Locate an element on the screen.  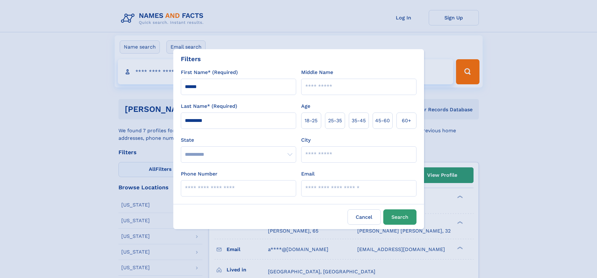
span: 25‑35 is located at coordinates (335, 121).